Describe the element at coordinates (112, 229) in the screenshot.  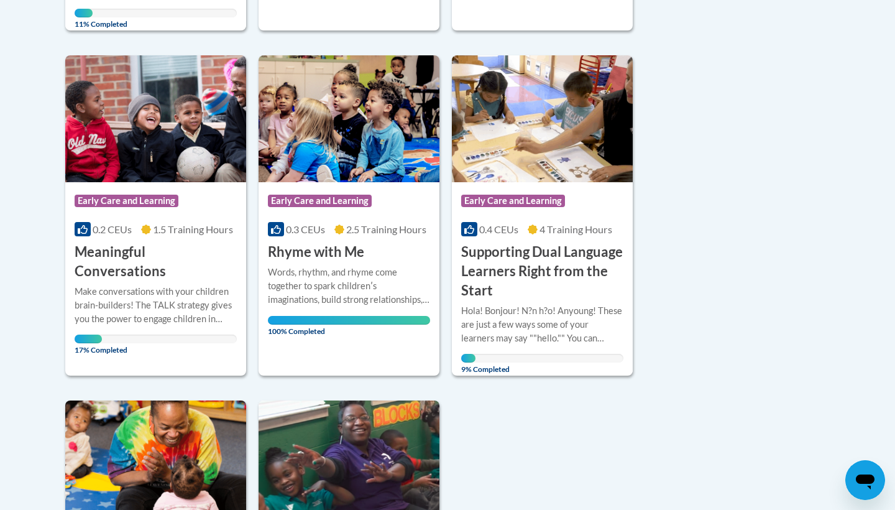
I see `span: 0.2 CEUs` at that location.